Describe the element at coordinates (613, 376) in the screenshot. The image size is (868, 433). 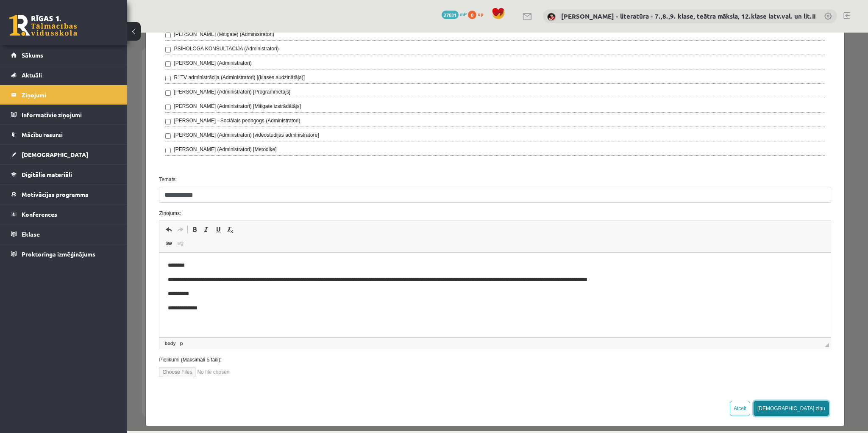
I see `button: Atcelt` at that location.